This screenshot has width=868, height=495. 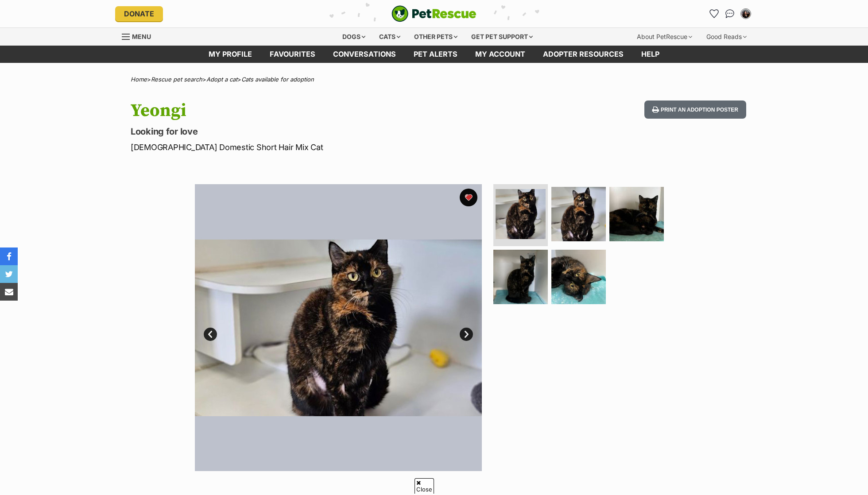 I want to click on span: Close, so click(x=424, y=486).